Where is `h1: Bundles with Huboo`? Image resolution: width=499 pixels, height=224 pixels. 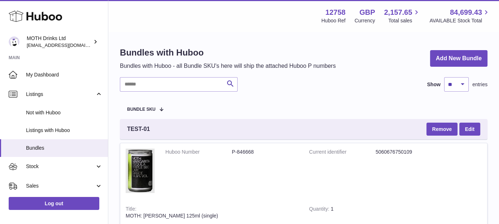
h1: Bundles with Huboo is located at coordinates (228, 53).